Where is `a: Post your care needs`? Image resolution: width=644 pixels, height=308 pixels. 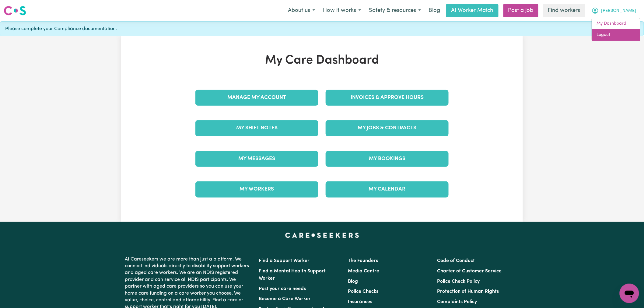 a: Post your care needs is located at coordinates (282, 288).